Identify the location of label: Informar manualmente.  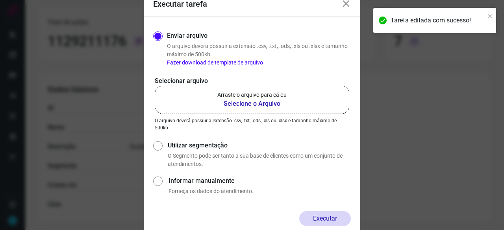
(259, 181).